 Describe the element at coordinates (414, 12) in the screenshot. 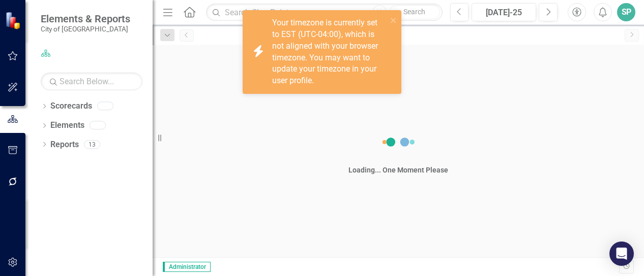

I see `button: Search` at that location.